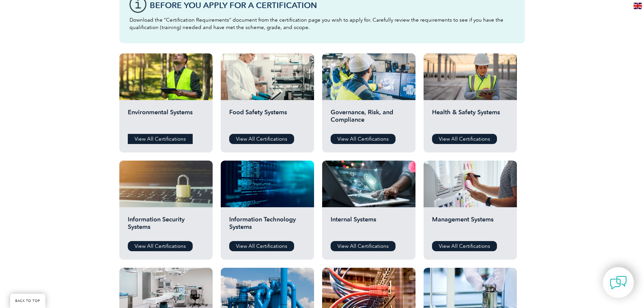  I want to click on h2: Environmental Systems, so click(166, 119).